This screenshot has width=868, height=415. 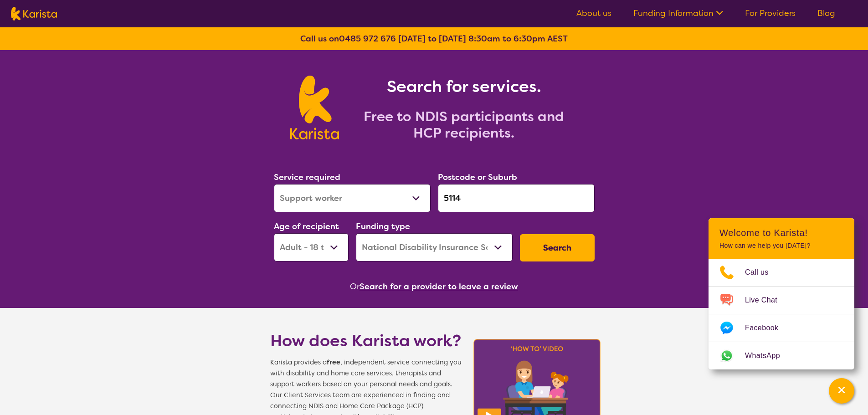 I want to click on button: Channel Menu, so click(x=842, y=391).